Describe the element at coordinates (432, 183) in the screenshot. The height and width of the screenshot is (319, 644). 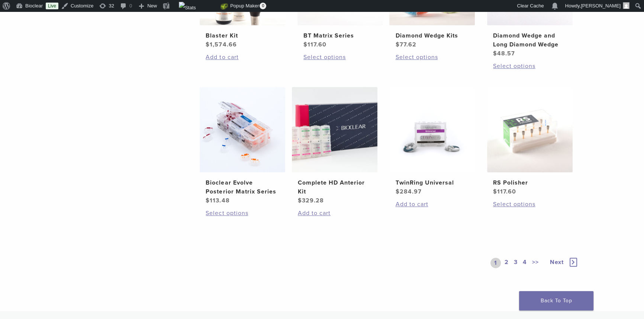
I see `h2: TwinRing Universal` at that location.